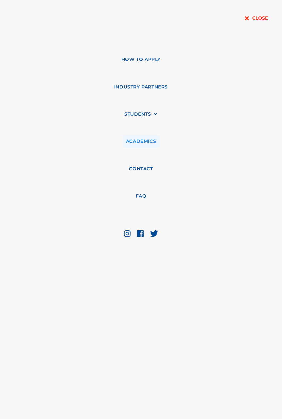  Describe the element at coordinates (141, 141) in the screenshot. I see `a: Academics` at that location.